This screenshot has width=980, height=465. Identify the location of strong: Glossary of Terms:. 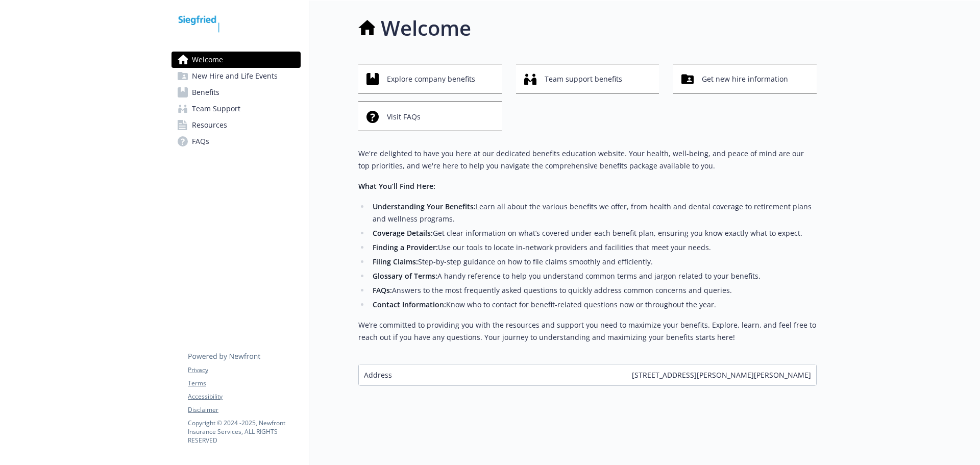
(404, 276).